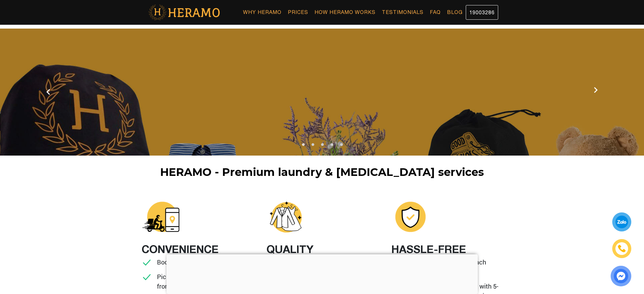 The width and height of the screenshot is (644, 294). What do you see at coordinates (303, 146) in the screenshot?
I see `button: 1` at bounding box center [303, 146].